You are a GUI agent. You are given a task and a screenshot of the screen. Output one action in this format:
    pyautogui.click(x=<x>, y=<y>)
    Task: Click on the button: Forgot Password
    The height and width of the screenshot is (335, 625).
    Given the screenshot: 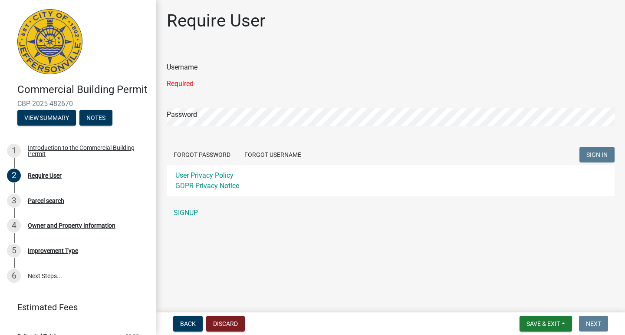 What is the action you would take?
    pyautogui.click(x=202, y=155)
    